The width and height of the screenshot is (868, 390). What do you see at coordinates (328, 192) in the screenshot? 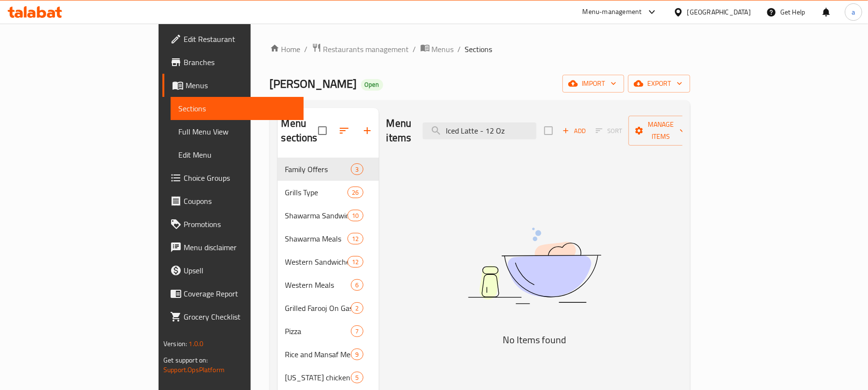
I see `div: Grills Type26` at bounding box center [328, 192].